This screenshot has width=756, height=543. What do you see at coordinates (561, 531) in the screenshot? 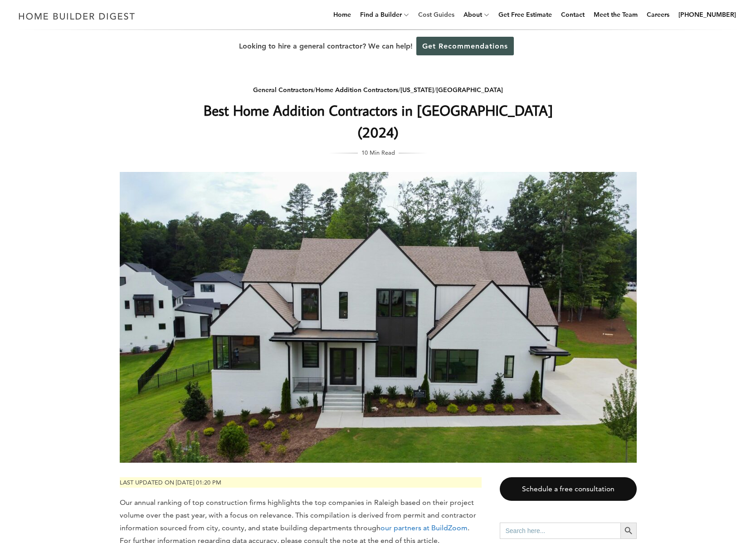
I see `input: Search here...` at bounding box center [561, 531].